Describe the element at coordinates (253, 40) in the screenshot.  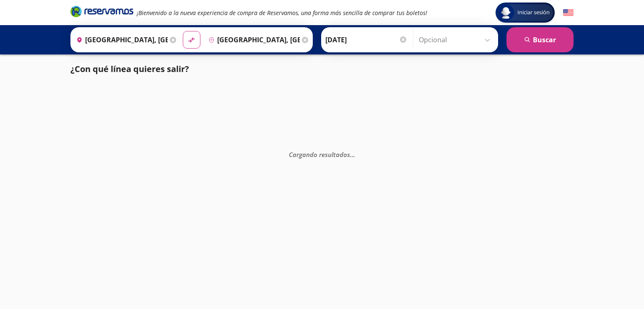
I see `input: Buscar Destino` at that location.